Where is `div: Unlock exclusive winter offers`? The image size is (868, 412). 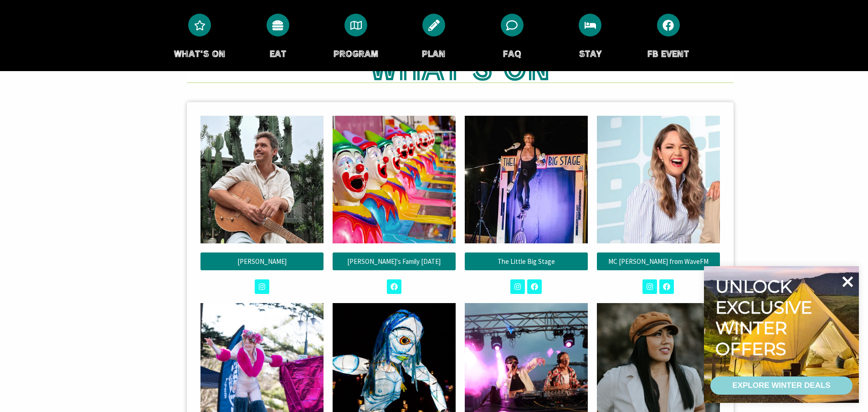 div: Unlock exclusive winter offers is located at coordinates (765, 317).